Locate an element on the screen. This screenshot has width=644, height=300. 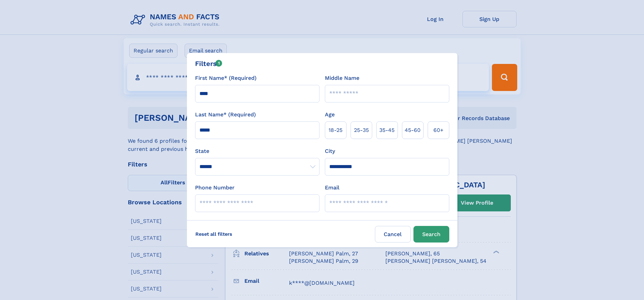
label: Age is located at coordinates (329, 115).